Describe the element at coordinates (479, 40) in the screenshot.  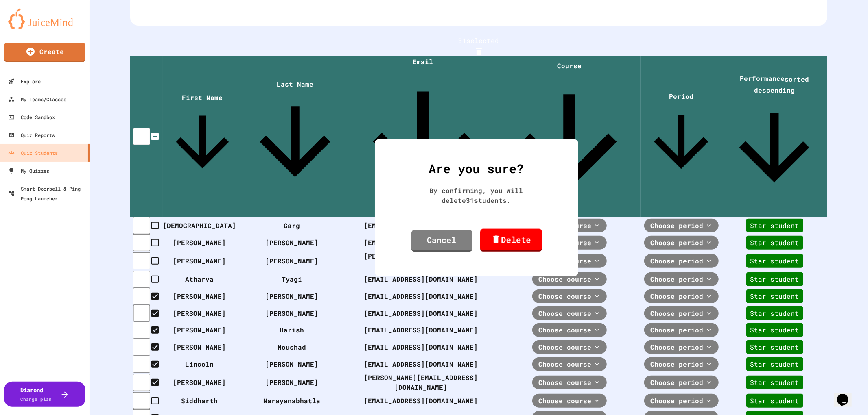
I see `h1: 31 selected` at that location.